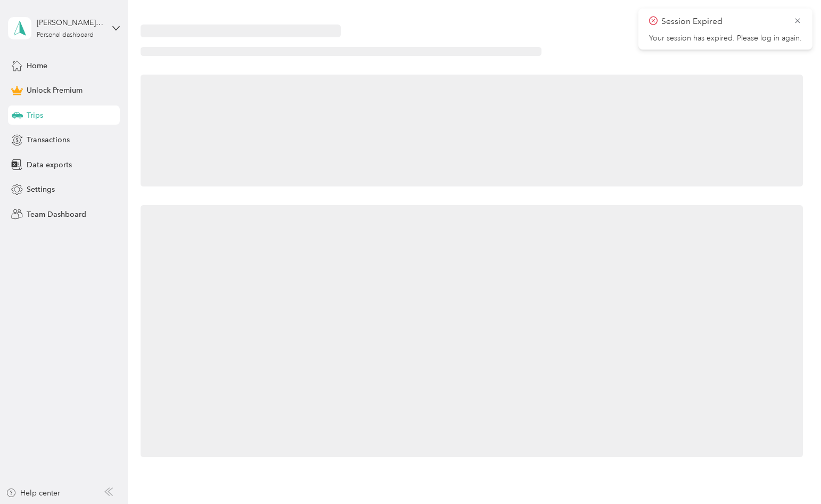 Image resolution: width=821 pixels, height=504 pixels. I want to click on div: Personal dashboard, so click(65, 35).